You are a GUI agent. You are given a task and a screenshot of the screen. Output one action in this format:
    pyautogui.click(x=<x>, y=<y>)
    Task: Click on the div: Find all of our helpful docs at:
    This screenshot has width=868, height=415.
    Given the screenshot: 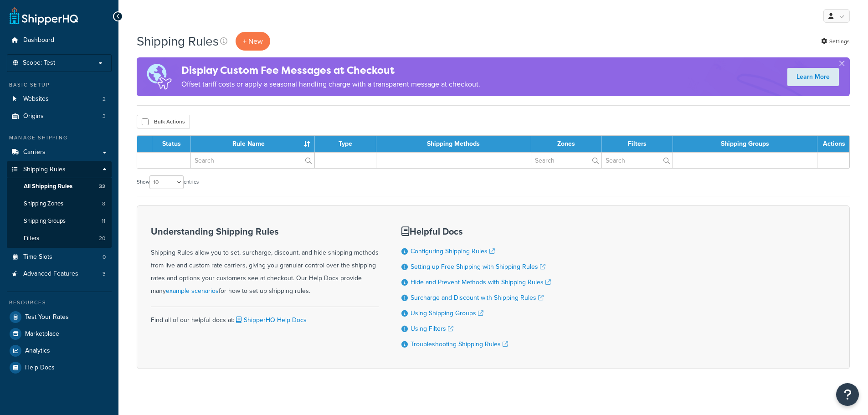 What is the action you would take?
    pyautogui.click(x=265, y=316)
    